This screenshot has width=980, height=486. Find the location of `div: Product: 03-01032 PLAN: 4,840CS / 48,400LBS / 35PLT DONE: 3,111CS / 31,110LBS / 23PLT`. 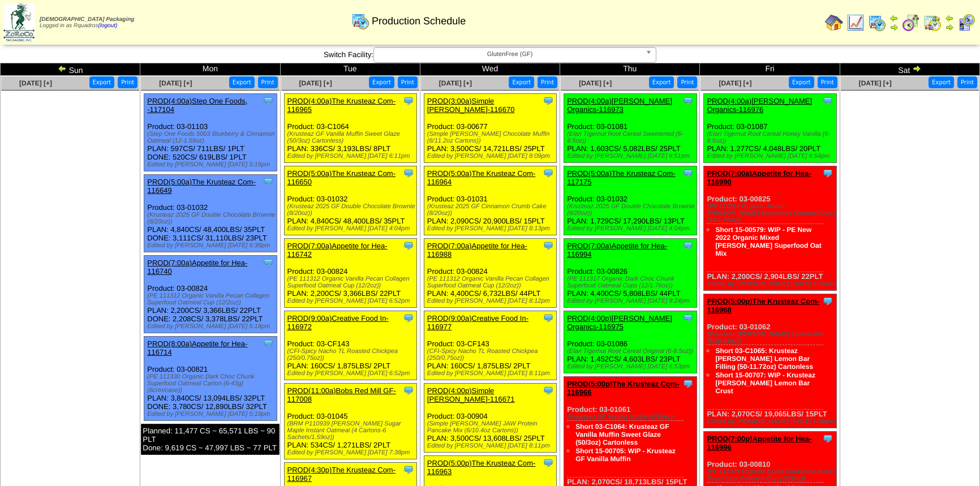

div: Product: 03-01032 PLAN: 4,840CS / 48,400LBS / 35PLT DONE: 3,111CS / 31,110LBS / 23PLT is located at coordinates (210, 213).